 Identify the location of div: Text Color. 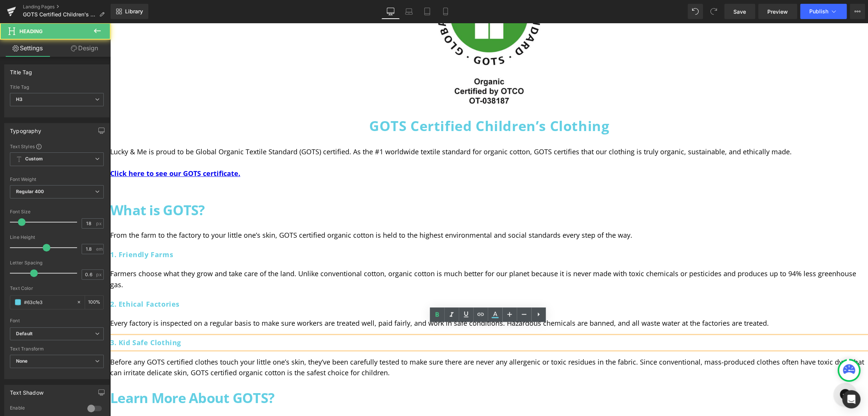
(57, 288).